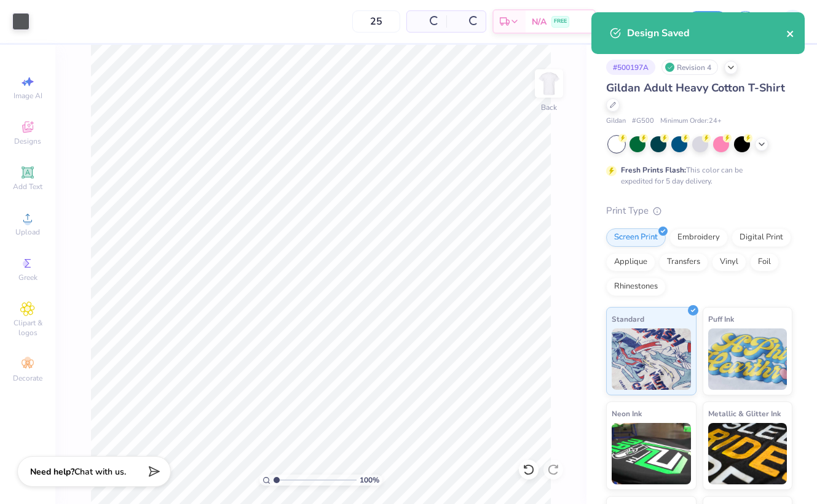  Describe the element at coordinates (28, 96) in the screenshot. I see `span: Image AI` at that location.